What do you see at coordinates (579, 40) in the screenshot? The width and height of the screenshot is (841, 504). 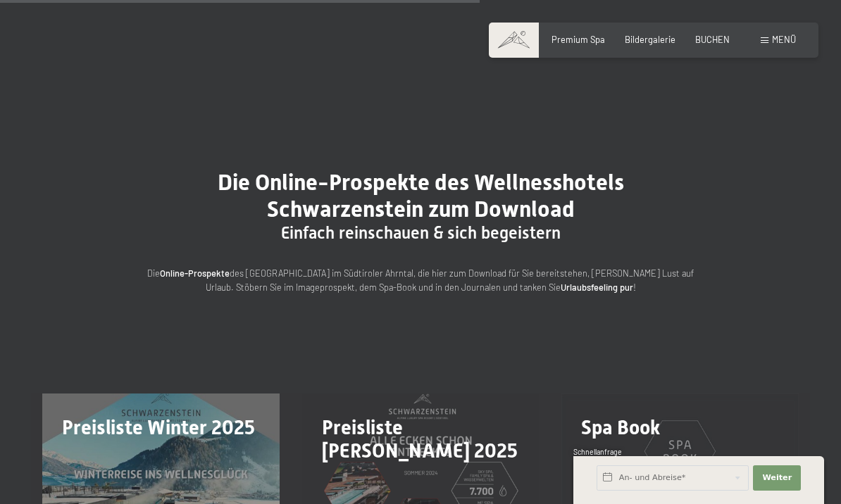 I see `a: Premium Spa` at bounding box center [579, 40].